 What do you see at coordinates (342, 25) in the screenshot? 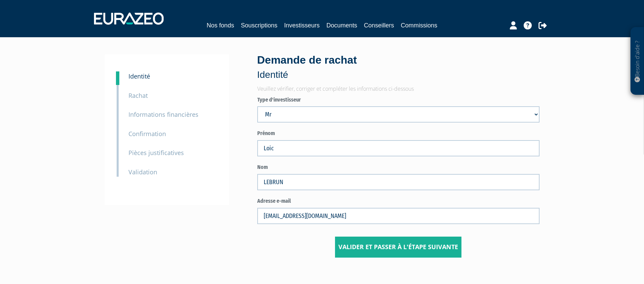
I see `a: Documents` at bounding box center [342, 25].